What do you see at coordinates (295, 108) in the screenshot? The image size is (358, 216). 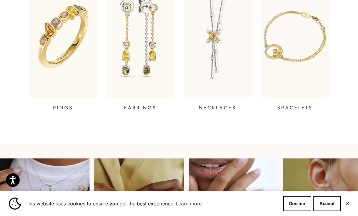 I see `p: BRACELETS` at bounding box center [295, 108].